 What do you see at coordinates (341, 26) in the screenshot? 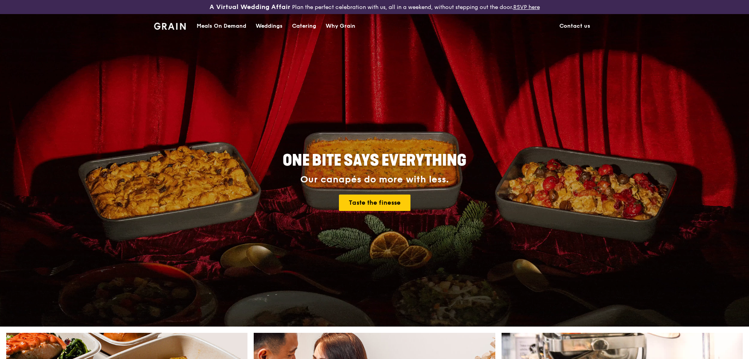
I see `a: Why Grain` at bounding box center [341, 26].